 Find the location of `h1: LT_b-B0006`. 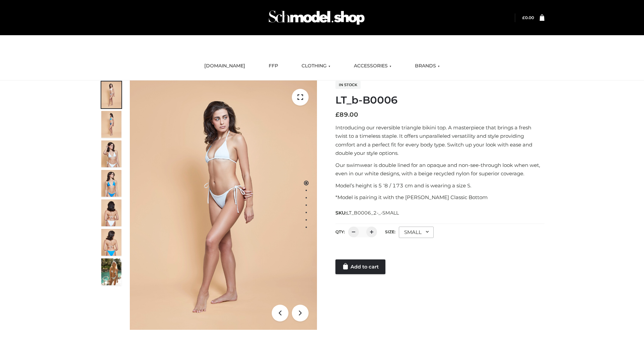

h1: LT_b-B0006 is located at coordinates (439, 100).